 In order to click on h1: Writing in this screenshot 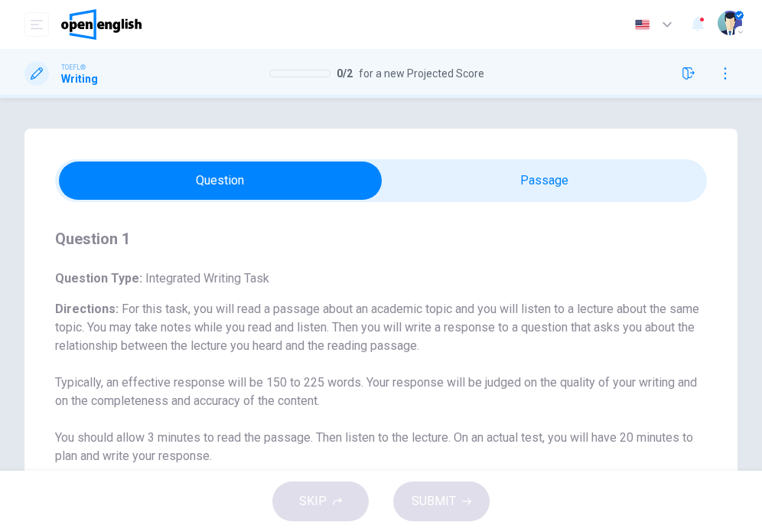, I will do `click(80, 79)`.